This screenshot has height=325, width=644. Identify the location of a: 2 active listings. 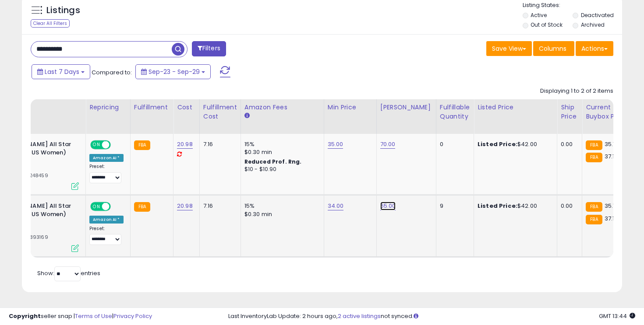
(360, 316).